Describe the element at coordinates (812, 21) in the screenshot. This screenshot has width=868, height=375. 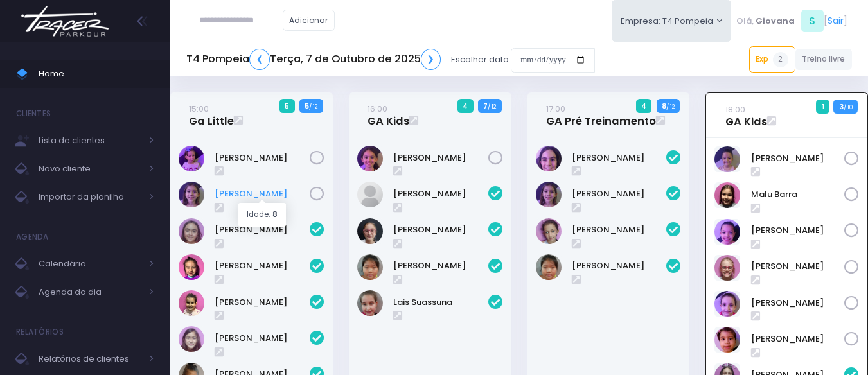
I see `span: S` at that location.